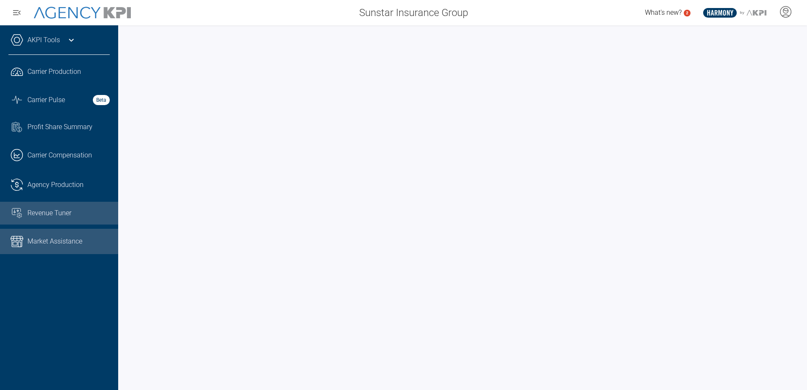 The width and height of the screenshot is (807, 390). Describe the element at coordinates (55, 241) in the screenshot. I see `span: Market Assistance` at that location.